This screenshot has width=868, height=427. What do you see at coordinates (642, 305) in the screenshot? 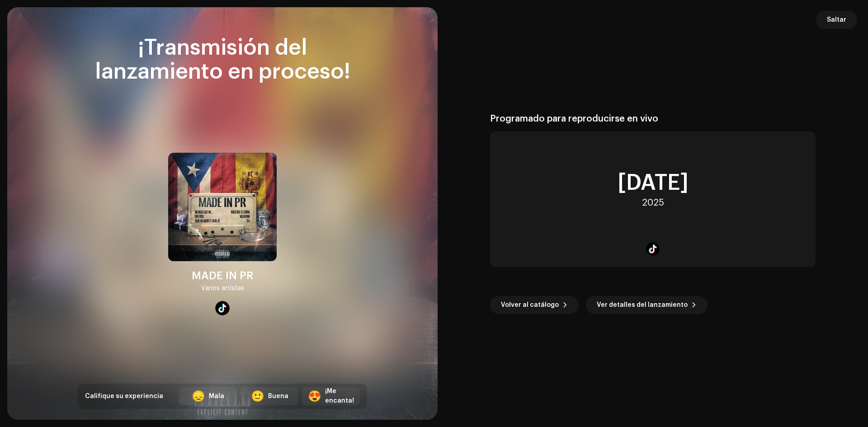
I see `span: Ver detalles del lanzamiento` at bounding box center [642, 305].